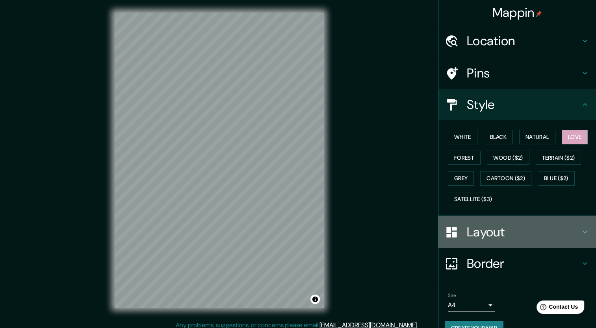  I want to click on button: Grey, so click(461, 178).